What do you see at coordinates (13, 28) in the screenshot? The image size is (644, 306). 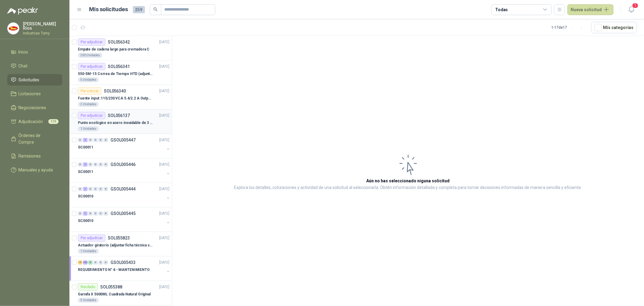 I see `img: Company Logo` at bounding box center [13, 28].